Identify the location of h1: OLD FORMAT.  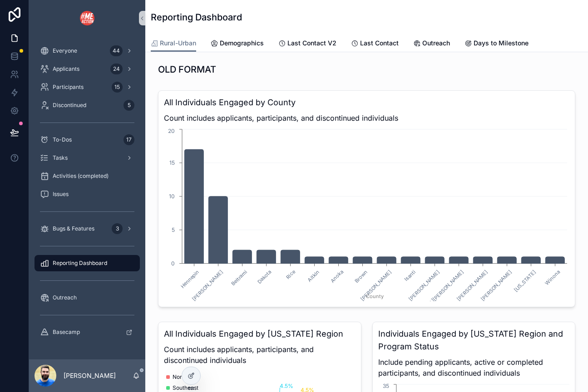
(187, 70).